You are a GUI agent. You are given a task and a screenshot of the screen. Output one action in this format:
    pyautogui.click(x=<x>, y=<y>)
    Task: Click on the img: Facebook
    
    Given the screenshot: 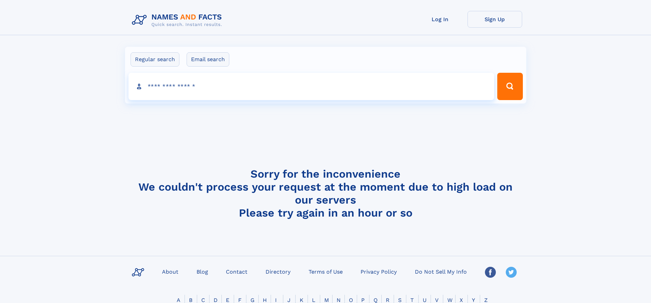 What is the action you would take?
    pyautogui.click(x=491, y=273)
    